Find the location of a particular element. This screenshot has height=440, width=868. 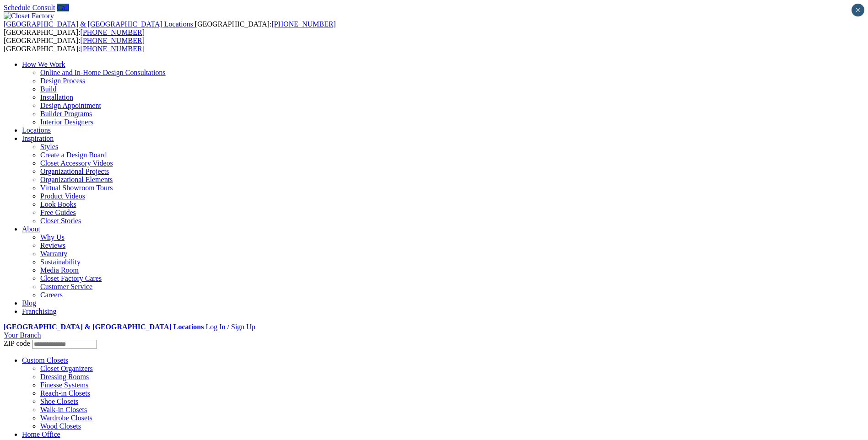

a: Interior Designers is located at coordinates (67, 122).